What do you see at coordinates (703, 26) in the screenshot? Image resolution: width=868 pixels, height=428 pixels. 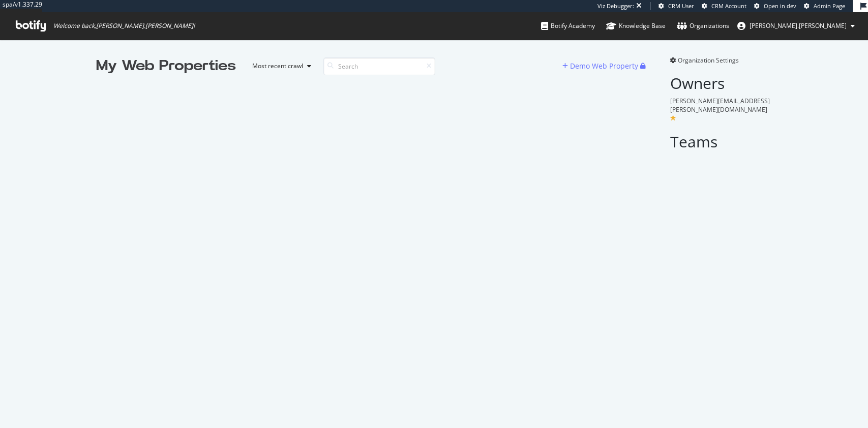 I see `div: Organizations` at bounding box center [703, 26].